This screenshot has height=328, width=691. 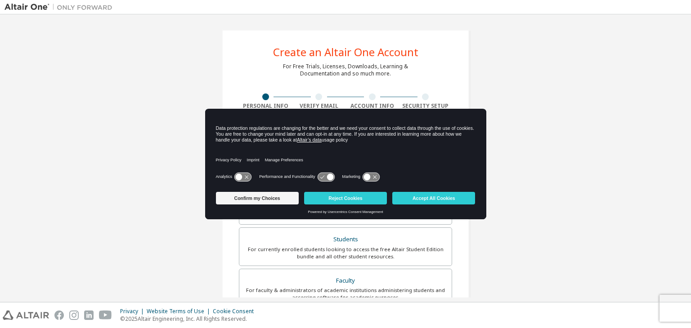 What do you see at coordinates (372, 106) in the screenshot?
I see `div: Account Info` at bounding box center [372, 106].